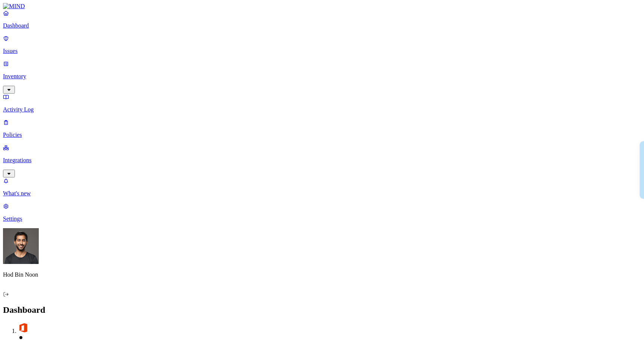  Describe the element at coordinates (322, 187) in the screenshot. I see `a: What's new` at that location.